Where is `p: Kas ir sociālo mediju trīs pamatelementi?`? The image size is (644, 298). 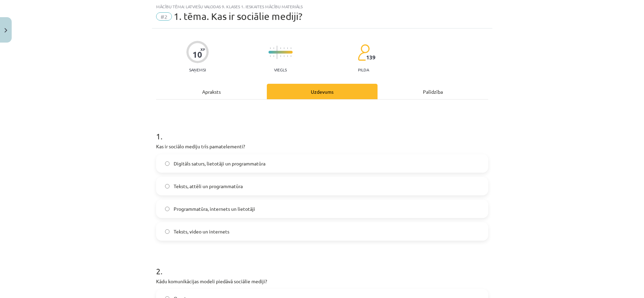
p: Kas ir sociālo mediju trīs pamatelementi? is located at coordinates (322, 146).